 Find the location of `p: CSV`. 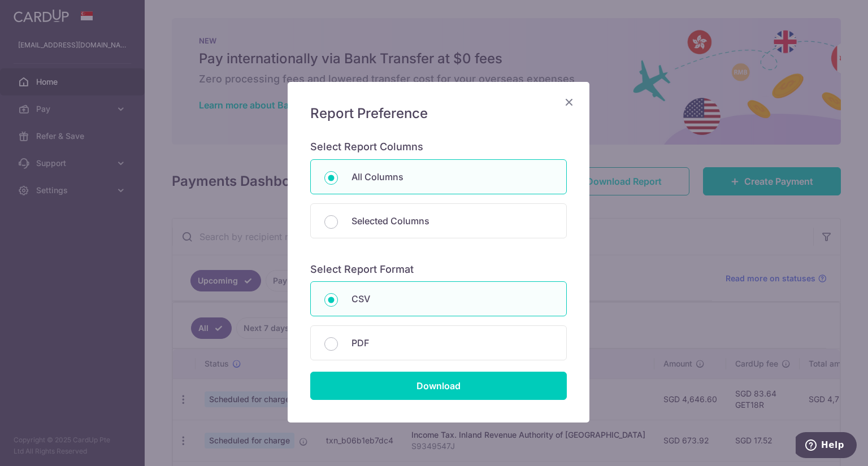

p: CSV is located at coordinates (452, 299).